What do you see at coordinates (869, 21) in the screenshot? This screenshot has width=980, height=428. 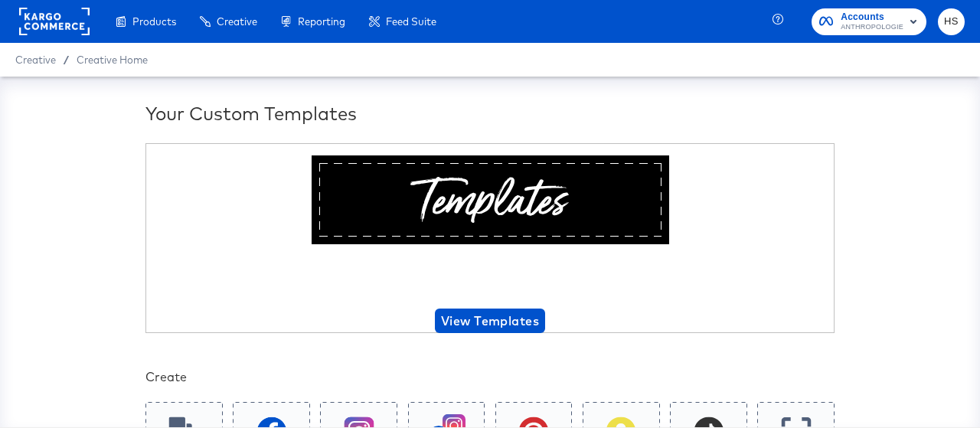 I see `button: AccountsANTHROPOLOGIE` at bounding box center [869, 21].